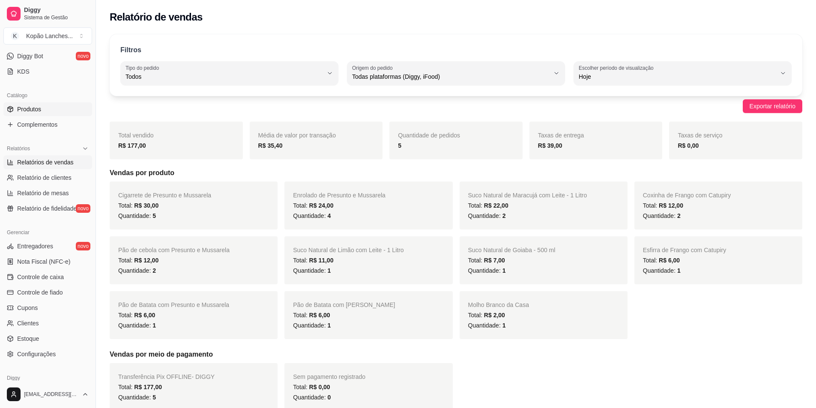  I want to click on h5: Vendas por meio de pagamento, so click(456, 355).